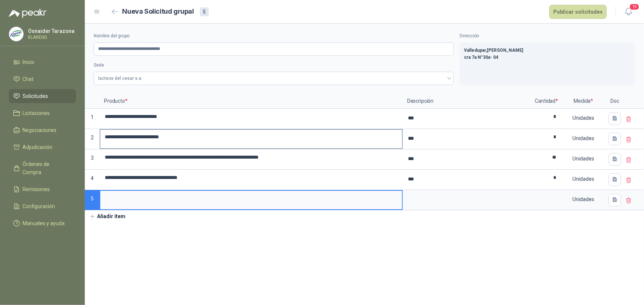 The image size is (644, 305). I want to click on a: Licitaciones, so click(42, 113).